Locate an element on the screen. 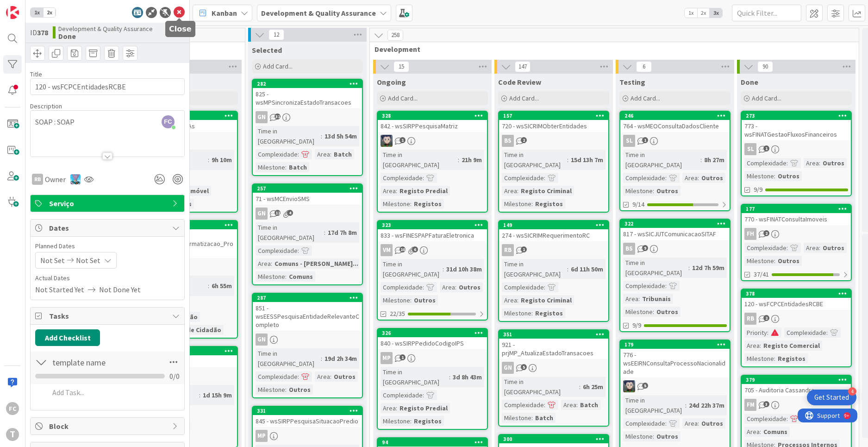 Image resolution: width=868 pixels, height=447 pixels. div: 840 - wsSIRPPedidoCodigoIPS is located at coordinates (433, 343).